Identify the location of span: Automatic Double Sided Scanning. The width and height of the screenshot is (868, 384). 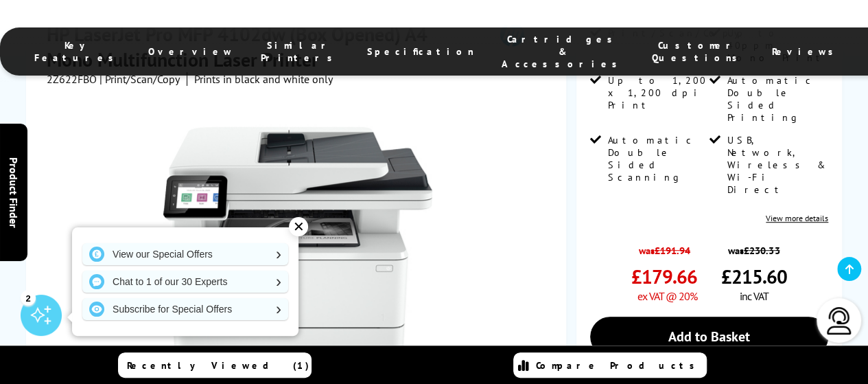
(657, 159).